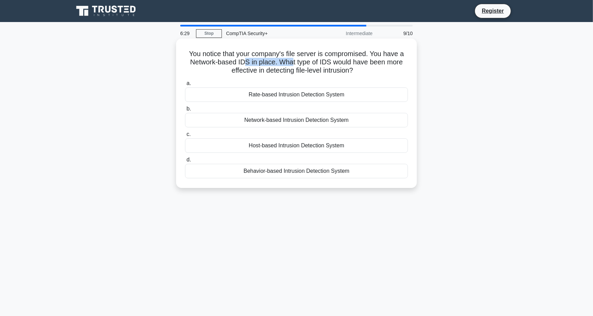 The width and height of the screenshot is (593, 316). Describe the element at coordinates (189, 83) in the screenshot. I see `span: a.` at that location.